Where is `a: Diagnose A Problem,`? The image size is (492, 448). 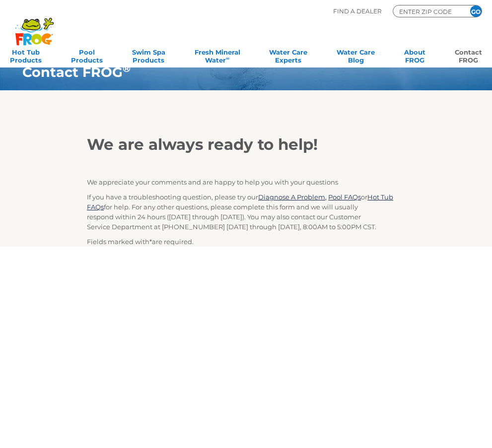 a: Diagnose A Problem, is located at coordinates (293, 197).